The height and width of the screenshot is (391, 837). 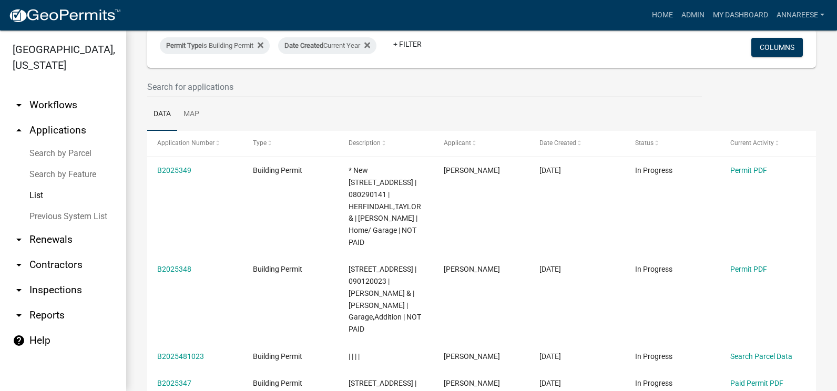 What do you see at coordinates (424, 87) in the screenshot?
I see `input: Search for applications` at bounding box center [424, 87].